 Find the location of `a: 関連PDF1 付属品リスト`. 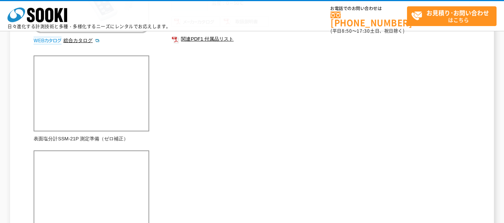

a: 関連PDF1 付属品リスト is located at coordinates (321, 39).